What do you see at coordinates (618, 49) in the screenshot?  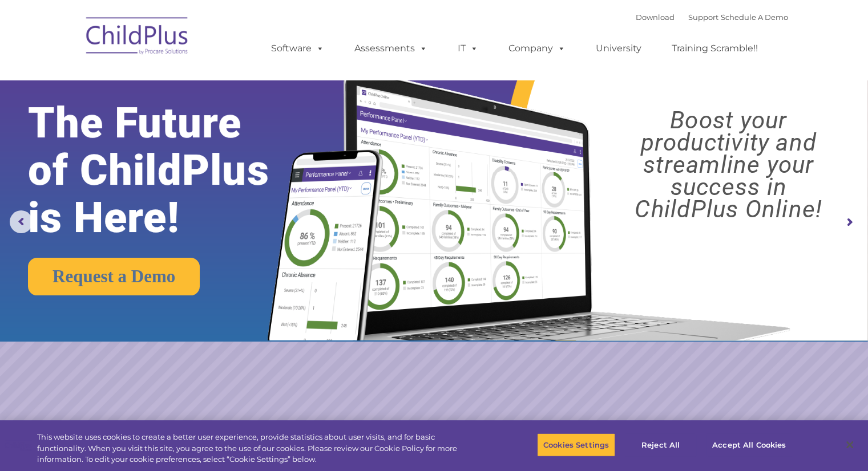 I see `a: University` at bounding box center [618, 49].